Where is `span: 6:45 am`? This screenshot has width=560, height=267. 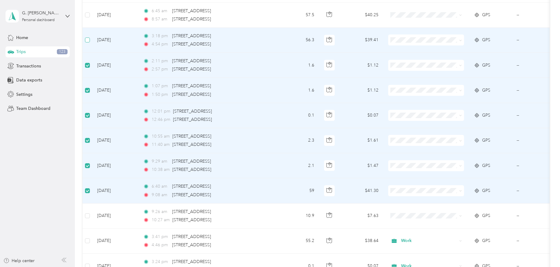 span: 6:45 am is located at coordinates (160, 11).